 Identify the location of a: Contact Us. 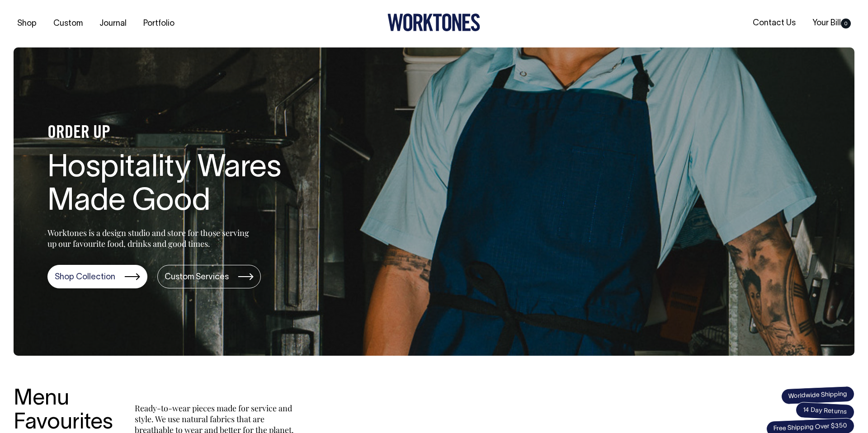
(774, 23).